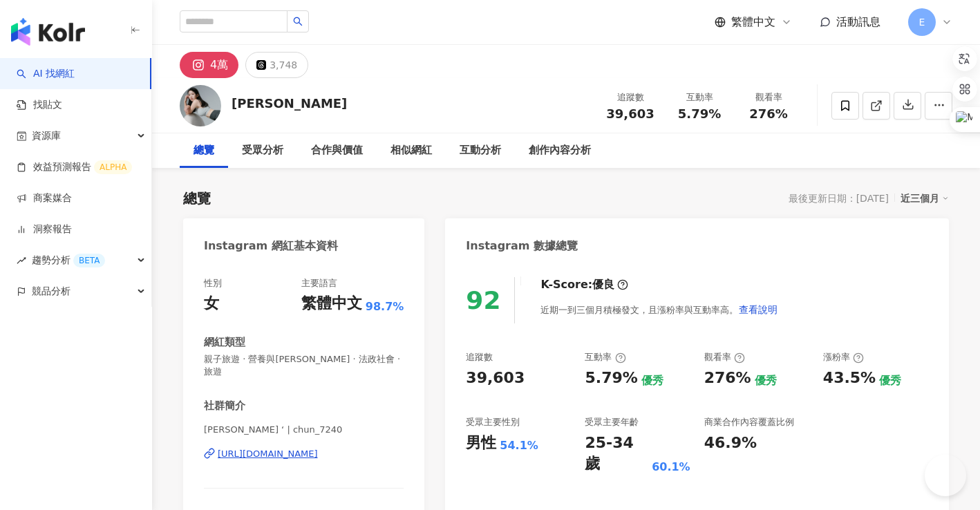 This screenshot has width=980, height=510. Describe the element at coordinates (849, 378) in the screenshot. I see `div: 43.5%` at that location.